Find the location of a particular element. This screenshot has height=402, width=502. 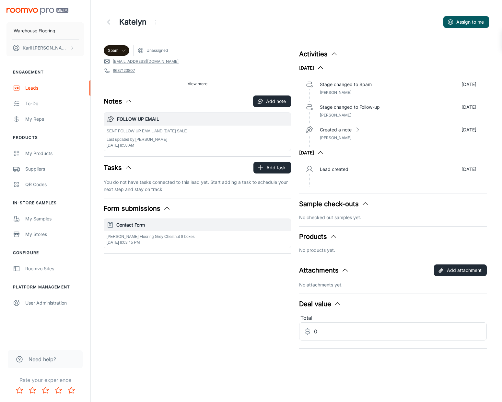

span: Spam is located at coordinates (113, 51).